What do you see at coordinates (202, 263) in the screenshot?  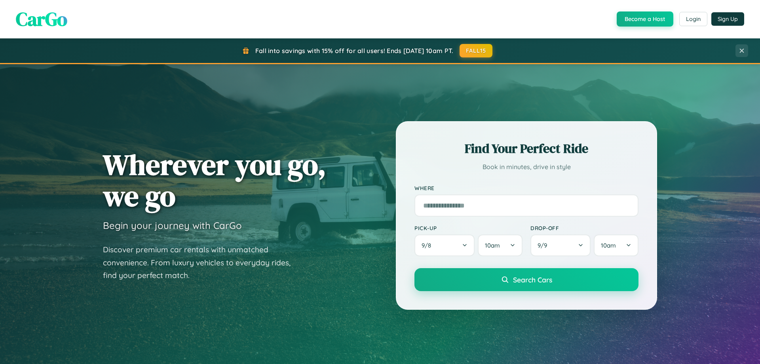 I see `p: Discover premium car rentals with unmatched convenience. From luxury vehicles to everyday rides, ...` at bounding box center [202, 263].